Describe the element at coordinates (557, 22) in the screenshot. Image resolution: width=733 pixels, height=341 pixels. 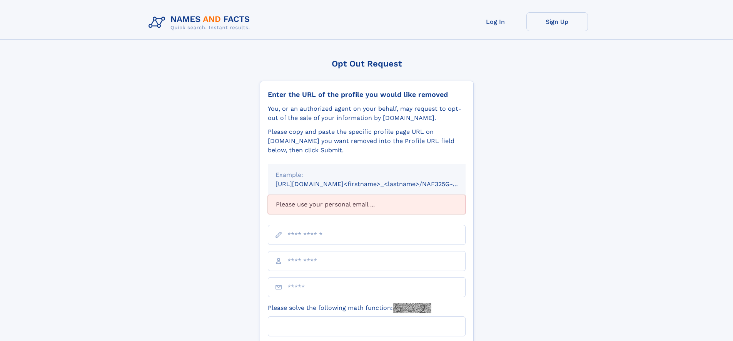
I see `a: Sign Up` at that location.